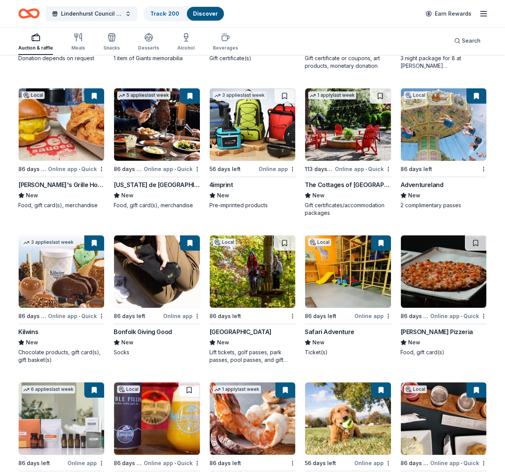 The image size is (505, 475). What do you see at coordinates (61, 272) in the screenshot?
I see `img: Image for Kilwins` at bounding box center [61, 272].